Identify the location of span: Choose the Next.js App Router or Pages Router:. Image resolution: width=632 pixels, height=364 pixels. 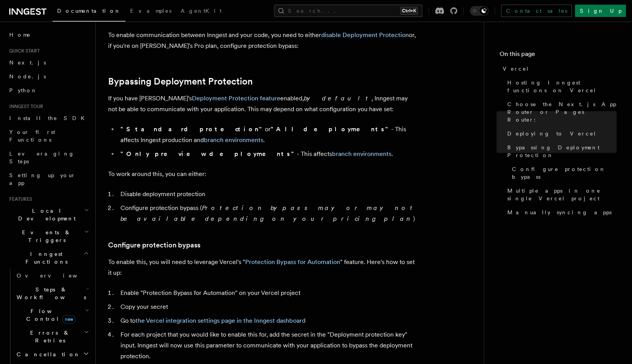
(561, 112).